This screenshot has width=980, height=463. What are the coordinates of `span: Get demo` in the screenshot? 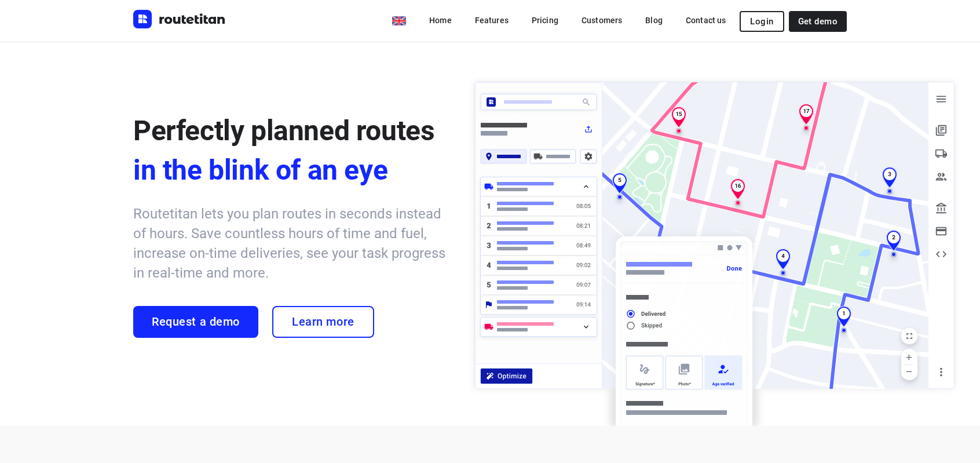 It's located at (818, 21).